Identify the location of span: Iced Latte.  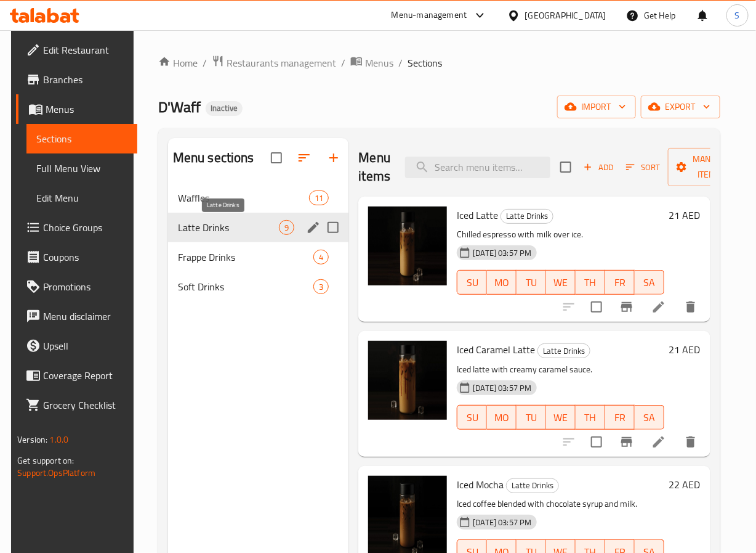
(478, 215).